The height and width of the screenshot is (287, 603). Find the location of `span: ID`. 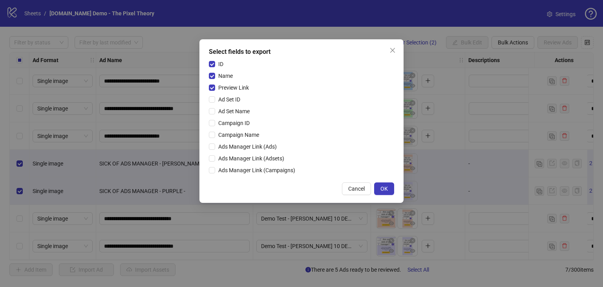

span: ID is located at coordinates (221, 64).